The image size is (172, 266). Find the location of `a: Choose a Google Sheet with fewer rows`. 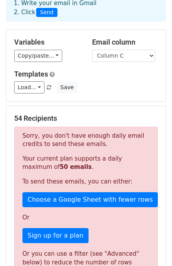

a: Choose a Google Sheet with fewer rows is located at coordinates (90, 200).